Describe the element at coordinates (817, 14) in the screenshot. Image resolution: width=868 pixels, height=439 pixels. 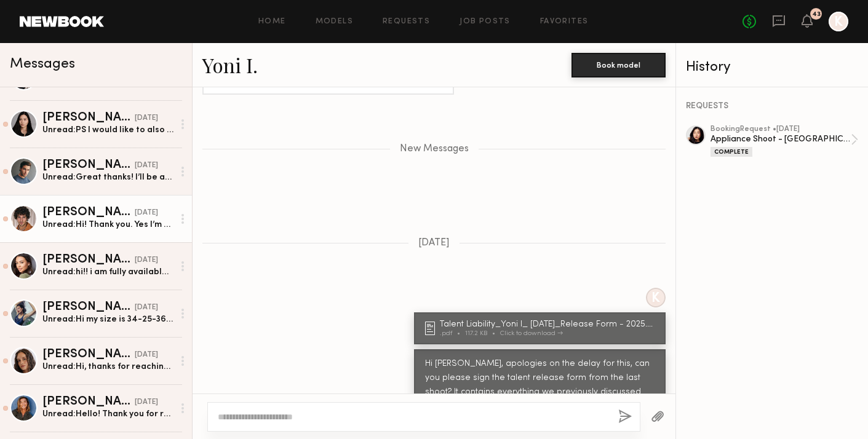
I see `div: 43` at that location.